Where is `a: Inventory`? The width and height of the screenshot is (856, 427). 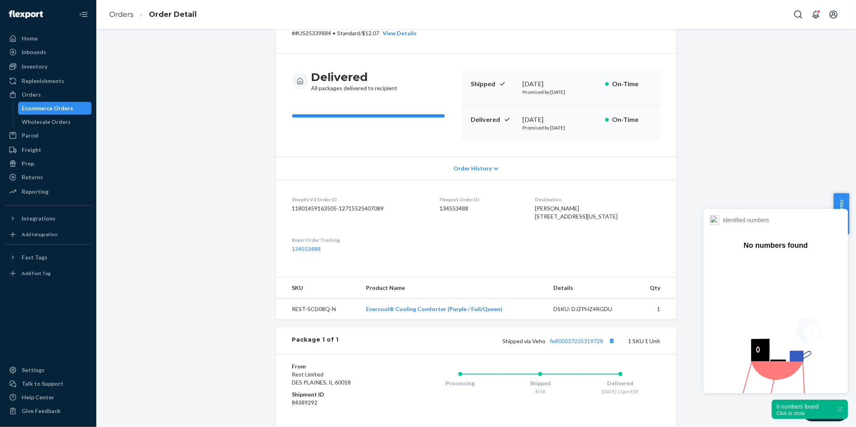 a: Inventory is located at coordinates (48, 67).